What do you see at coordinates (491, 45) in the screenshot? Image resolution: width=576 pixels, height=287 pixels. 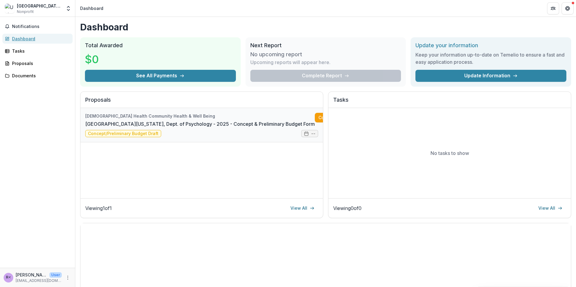 I see `h2: Update your information` at bounding box center [491, 45].